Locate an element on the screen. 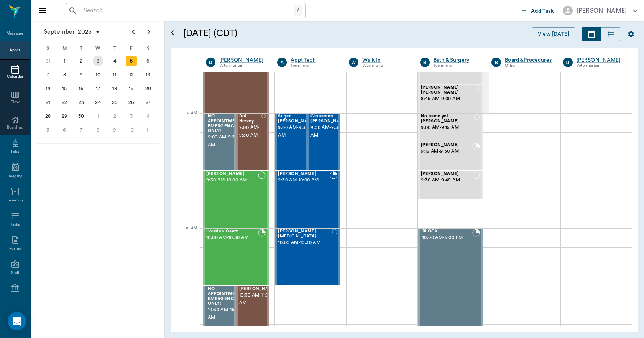 The image size is (644, 338). div: Appts is located at coordinates (15, 50).